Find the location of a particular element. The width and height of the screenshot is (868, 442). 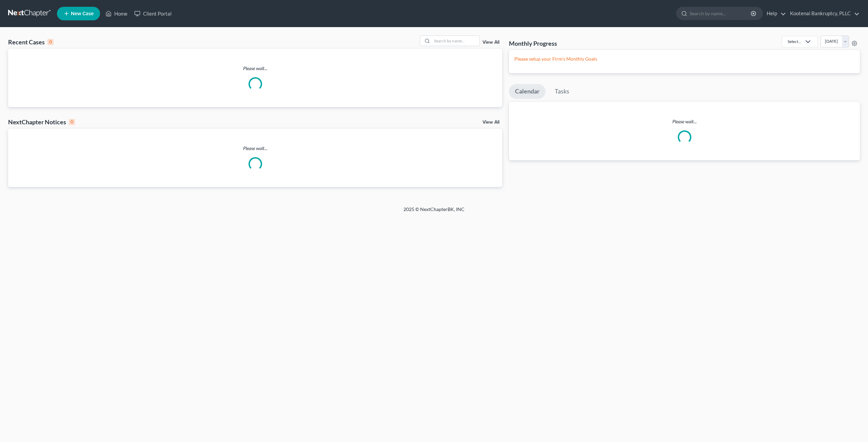

p: Please setup your Firm's Monthly Goals is located at coordinates (684, 59).